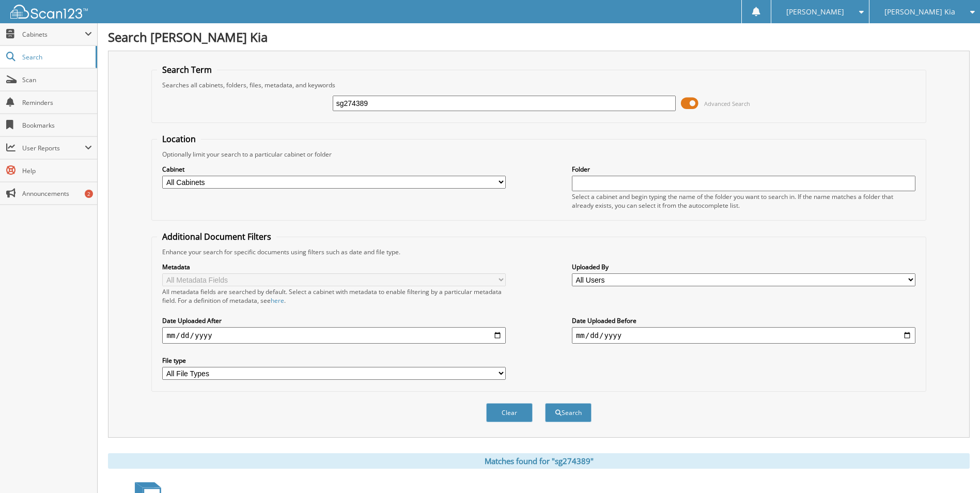  Describe the element at coordinates (57, 171) in the screenshot. I see `span: Help` at that location.